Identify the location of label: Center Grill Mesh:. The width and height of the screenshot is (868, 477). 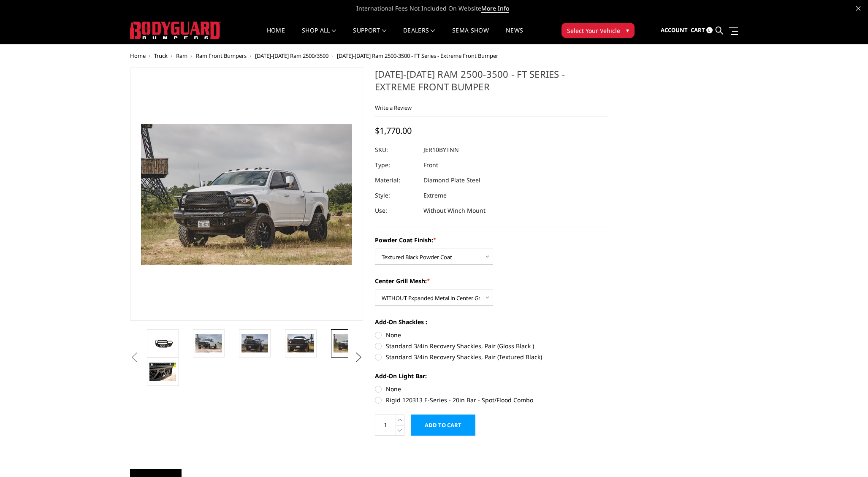
(491, 280).